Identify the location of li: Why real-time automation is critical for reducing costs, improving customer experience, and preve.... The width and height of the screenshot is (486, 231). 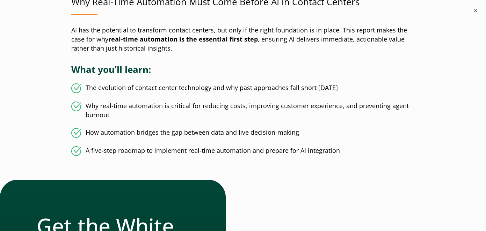
(243, 111).